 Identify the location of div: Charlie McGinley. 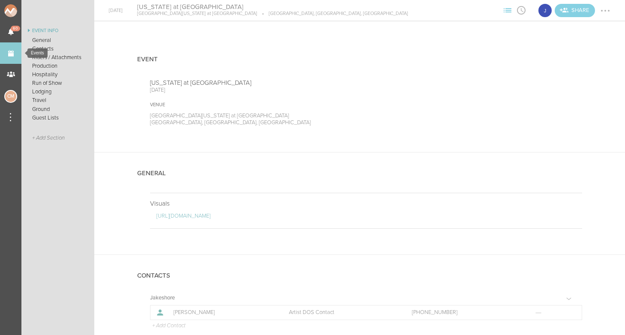
(11, 96).